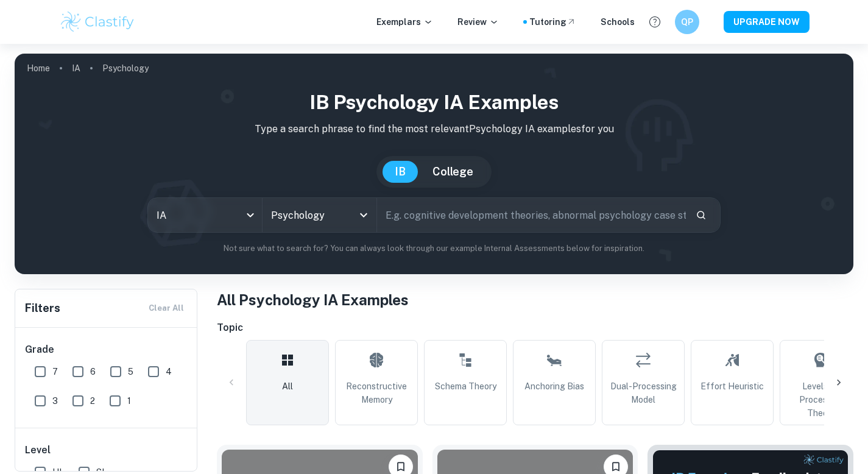  Describe the element at coordinates (552, 22) in the screenshot. I see `div: Tutoring` at that location.